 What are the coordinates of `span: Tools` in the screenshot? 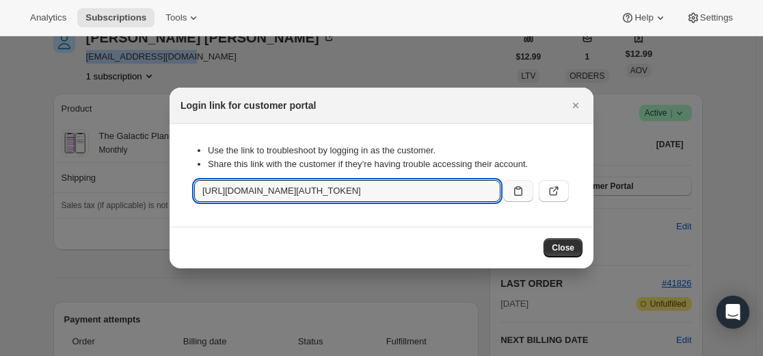 It's located at (176, 18).